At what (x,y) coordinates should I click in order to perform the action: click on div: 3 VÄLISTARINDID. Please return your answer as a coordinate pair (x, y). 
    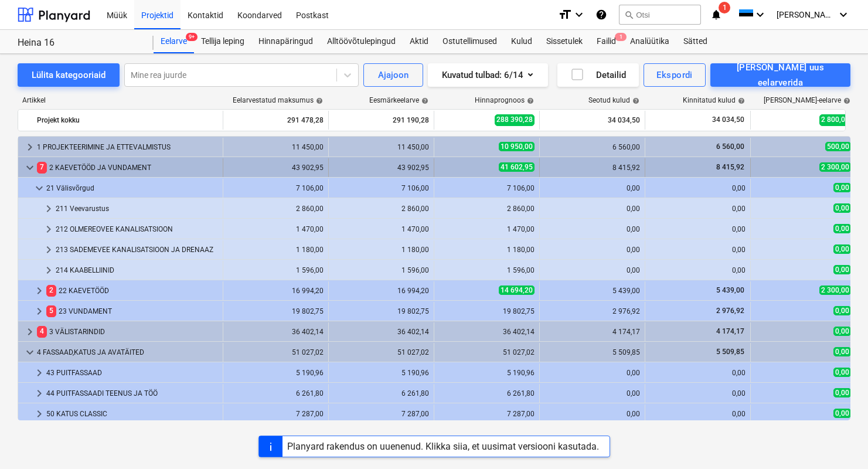
    Looking at the image, I should click on (127, 332).